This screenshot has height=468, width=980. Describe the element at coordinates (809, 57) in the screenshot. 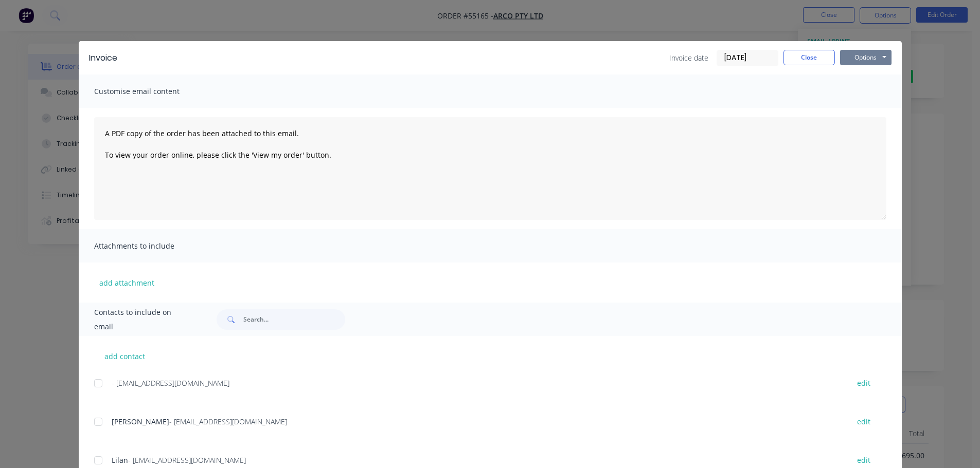

I see `button: Close` at that location.